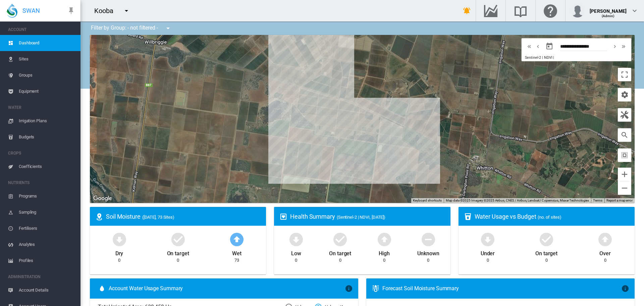  What do you see at coordinates (47, 167) in the screenshot?
I see `span: Coefficients` at bounding box center [47, 167].